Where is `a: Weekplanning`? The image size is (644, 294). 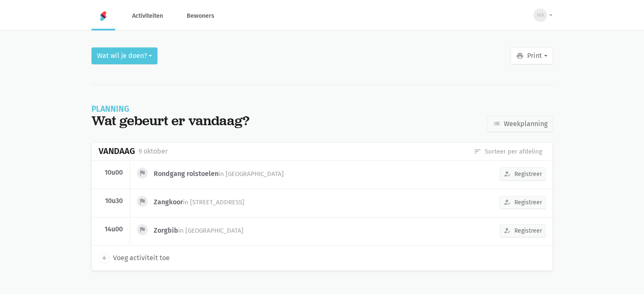 a: Weekplanning is located at coordinates (520, 124).